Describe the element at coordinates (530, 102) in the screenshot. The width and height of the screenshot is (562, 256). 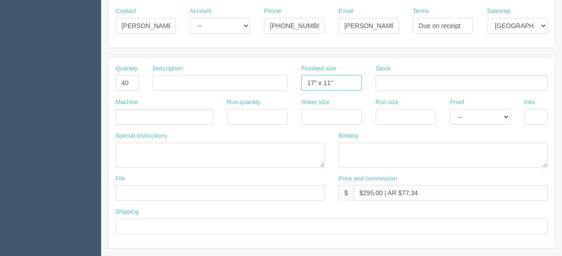
I see `label: Inks` at that location.